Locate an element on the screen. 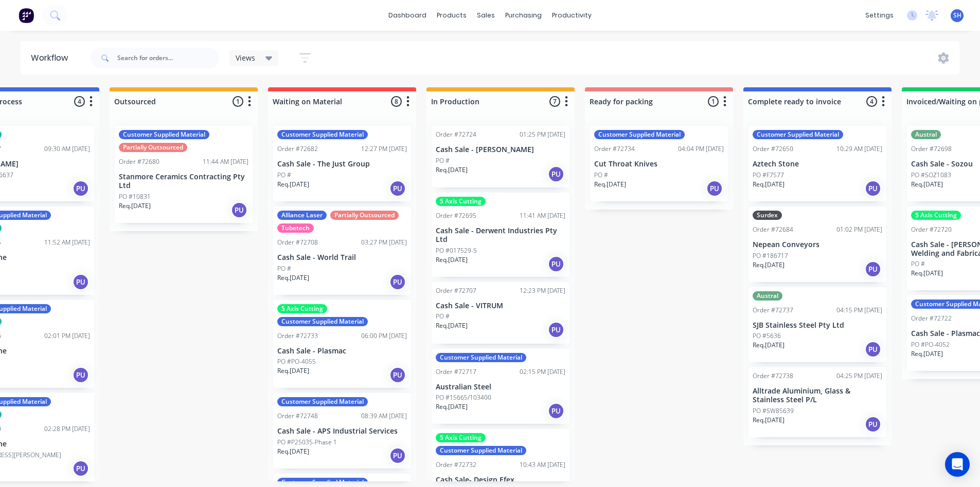 The image size is (980, 487). div: Order #72695 is located at coordinates (456, 216).